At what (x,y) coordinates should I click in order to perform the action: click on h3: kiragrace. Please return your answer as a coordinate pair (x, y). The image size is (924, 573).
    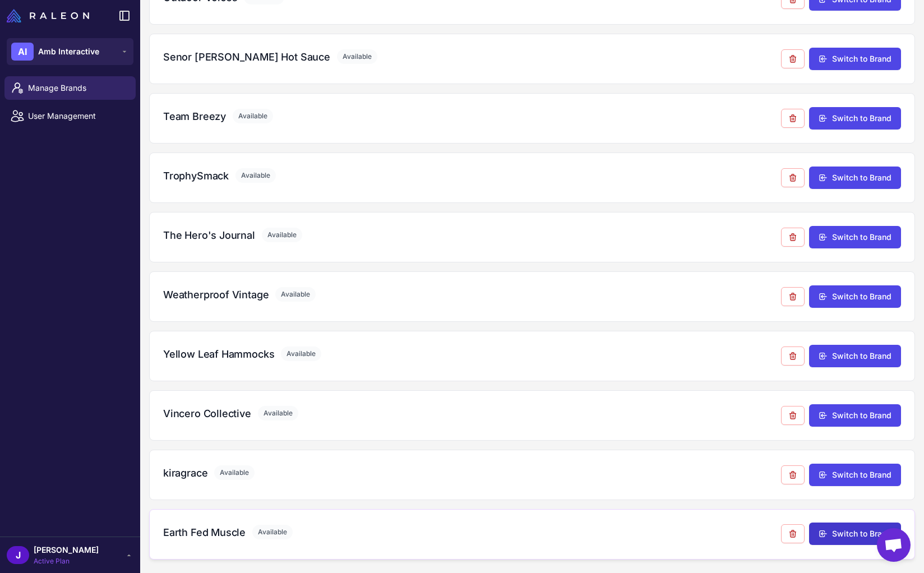
    Looking at the image, I should click on (185, 473).